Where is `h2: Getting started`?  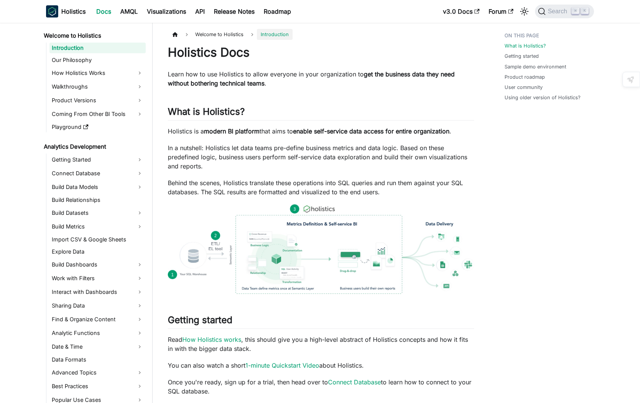
h2: Getting started is located at coordinates (321, 322).